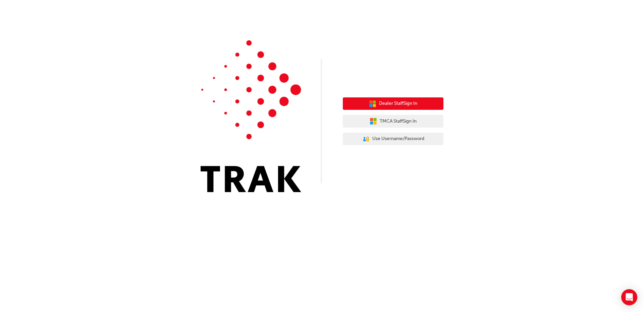 This screenshot has width=644, height=312. What do you see at coordinates (398, 104) in the screenshot?
I see `span: Dealer Staff Sign In` at bounding box center [398, 104].